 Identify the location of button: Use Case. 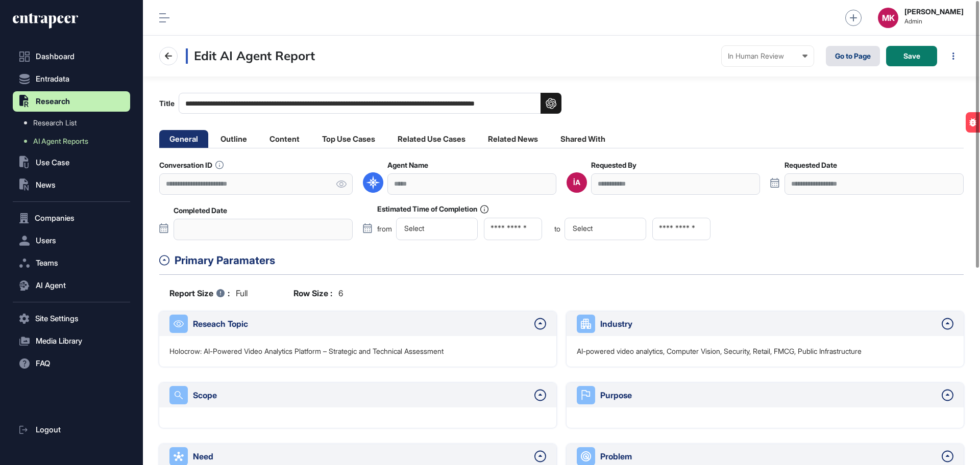
(71, 162).